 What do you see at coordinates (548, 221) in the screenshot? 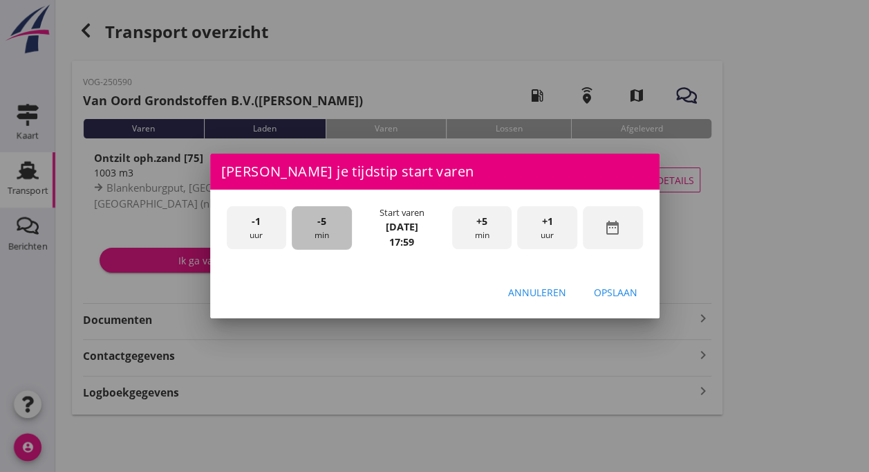
I see `span: +1` at bounding box center [548, 221].